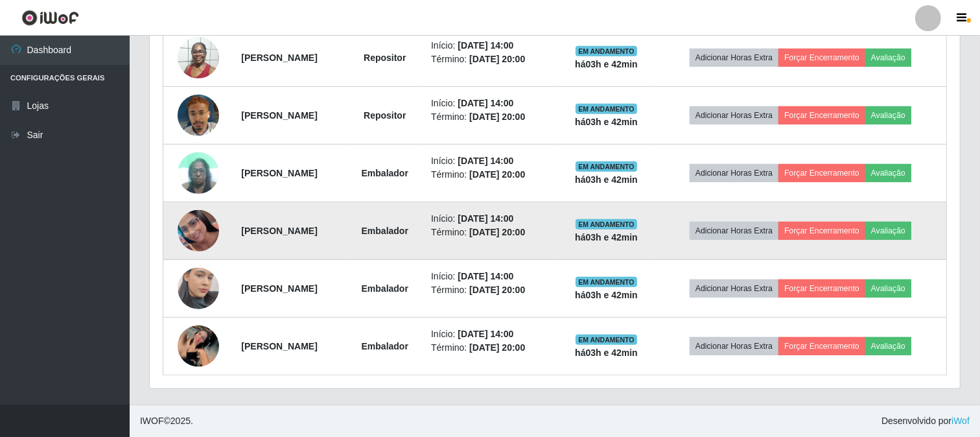 This screenshot has width=980, height=437. What do you see at coordinates (198, 231) in the screenshot?
I see `img: 1696852305986.jpeg` at bounding box center [198, 231].